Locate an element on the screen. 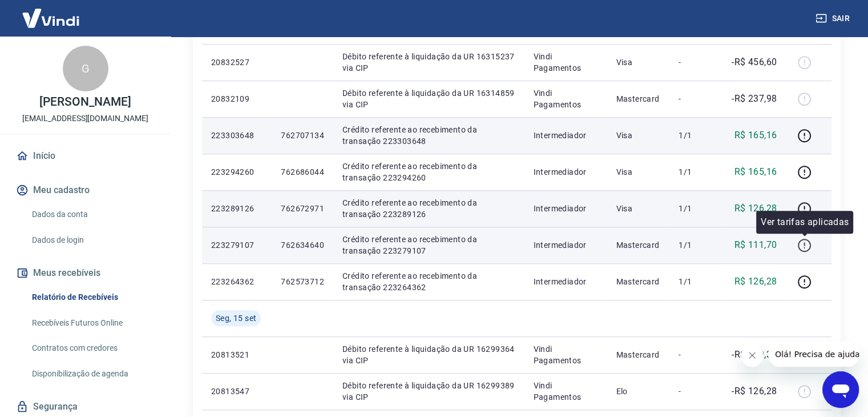 This screenshot has width=868, height=417. p: Débito referente à liquidação da UR 16299389 via CIP is located at coordinates (428, 391).